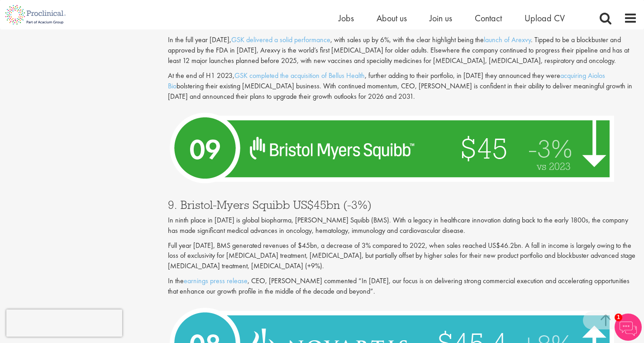  I want to click on span: About us, so click(391, 18).